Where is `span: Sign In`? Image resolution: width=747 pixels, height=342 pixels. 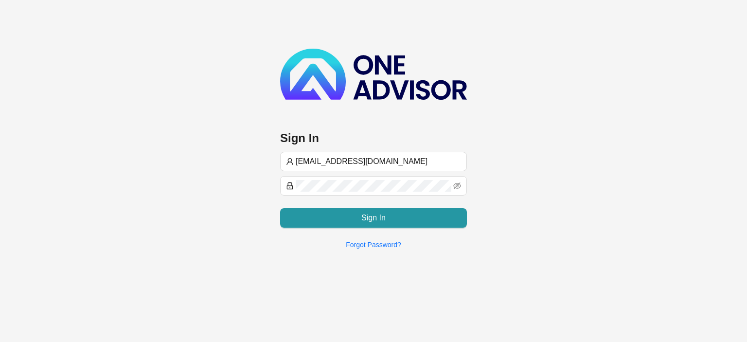 span: Sign In is located at coordinates (373, 218).